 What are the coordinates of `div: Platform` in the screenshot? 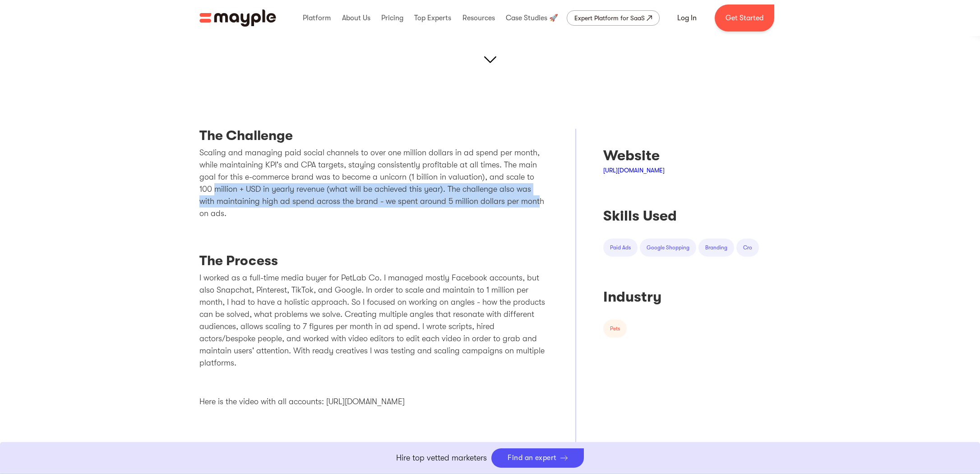 It's located at (317, 18).